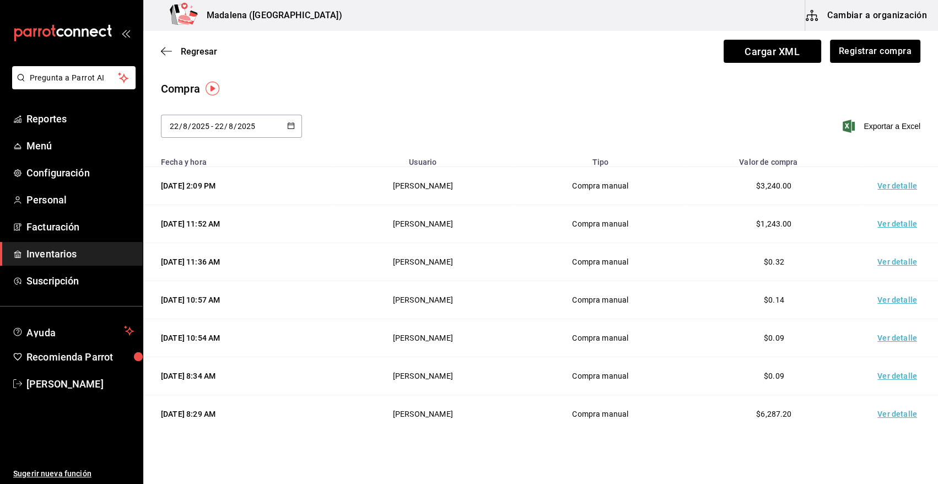 This screenshot has width=938, height=484. I want to click on span: Recomienda Parrot, so click(80, 357).